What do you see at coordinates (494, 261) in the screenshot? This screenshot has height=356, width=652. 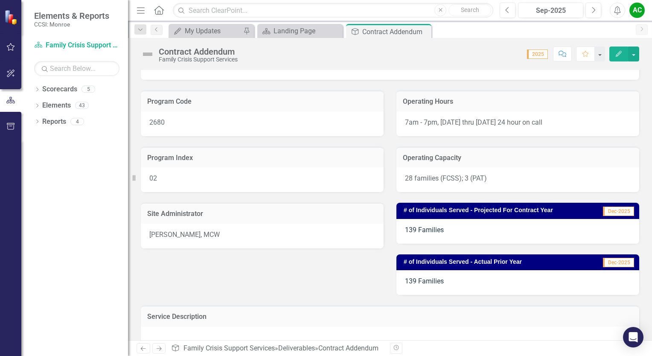 I see `h3: # of Individuals Served - Actual Prior Year` at bounding box center [494, 261].